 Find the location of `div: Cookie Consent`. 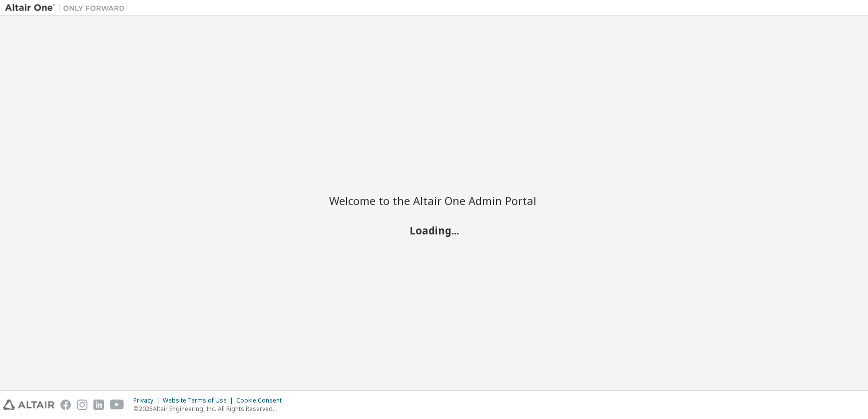

div: Cookie Consent is located at coordinates (261, 401).